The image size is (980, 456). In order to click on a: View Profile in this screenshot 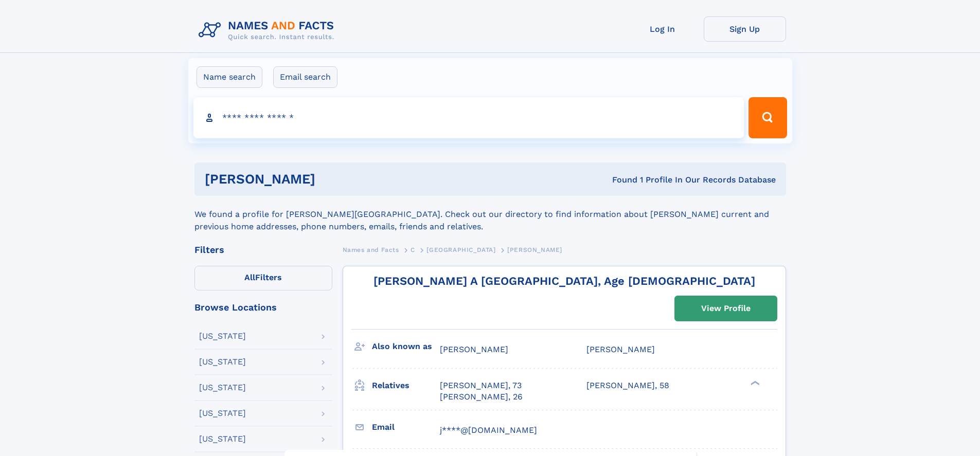, I will do `click(726, 308)`.